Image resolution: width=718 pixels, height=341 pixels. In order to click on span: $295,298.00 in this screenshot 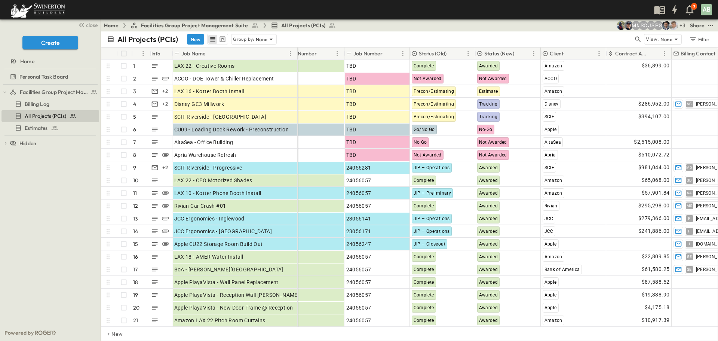, I will do `click(654, 205)`.